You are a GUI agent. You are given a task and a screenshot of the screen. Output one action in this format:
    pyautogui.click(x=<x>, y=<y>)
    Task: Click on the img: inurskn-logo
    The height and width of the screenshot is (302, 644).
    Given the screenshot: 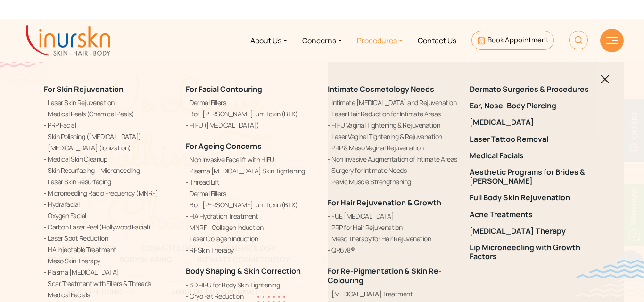 What is the action you would take?
    pyautogui.click(x=68, y=40)
    